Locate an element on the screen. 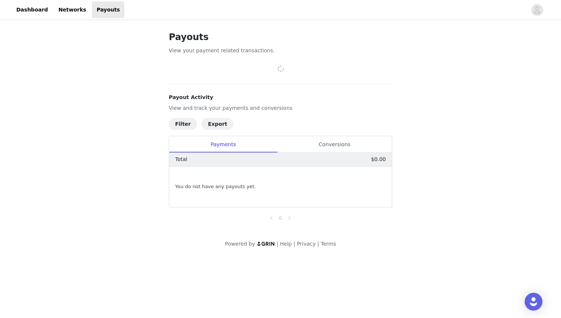  p: View and track your payments and conversions is located at coordinates (281, 108).